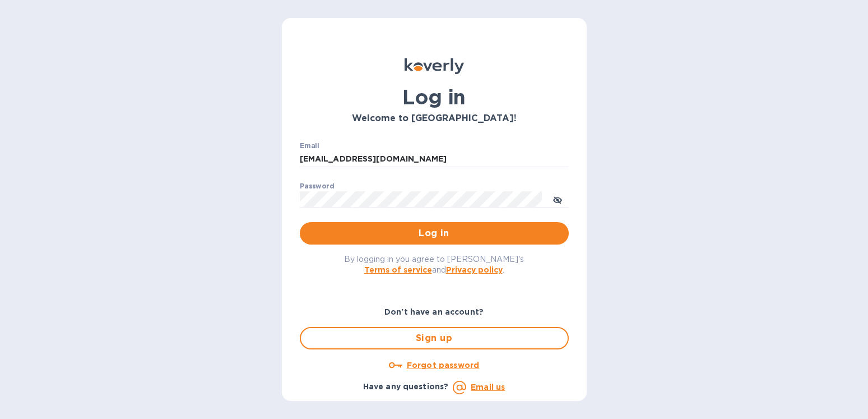 The height and width of the screenshot is (419, 868). I want to click on input: Enter email address, so click(434, 159).